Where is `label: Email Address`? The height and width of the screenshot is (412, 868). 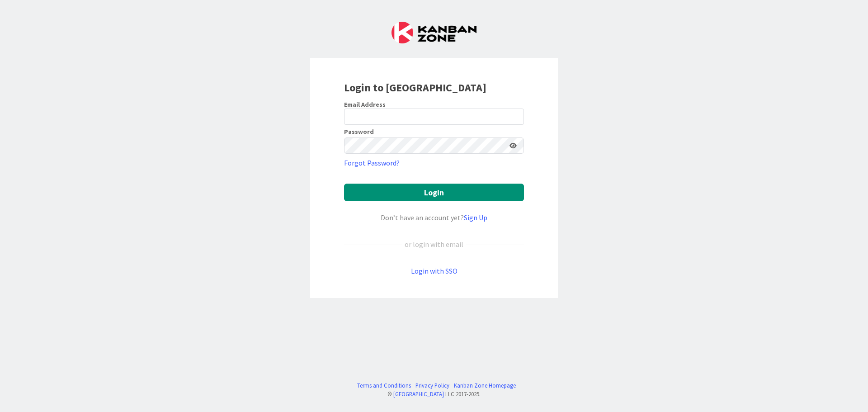
label: Email Address is located at coordinates (365, 104).